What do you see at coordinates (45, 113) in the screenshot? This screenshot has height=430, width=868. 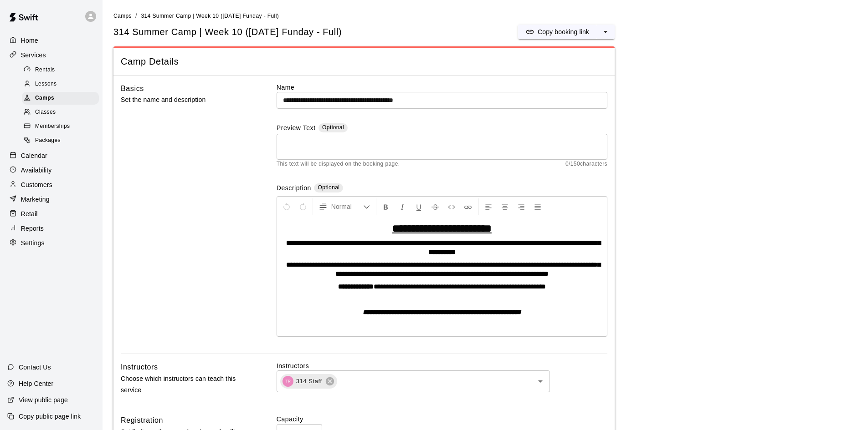 I see `span: Classes` at bounding box center [45, 113].